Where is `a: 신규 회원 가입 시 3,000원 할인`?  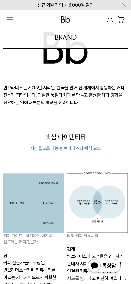 a: 신규 회원 가입 시 3,000원 할인 is located at coordinates (66, 5).